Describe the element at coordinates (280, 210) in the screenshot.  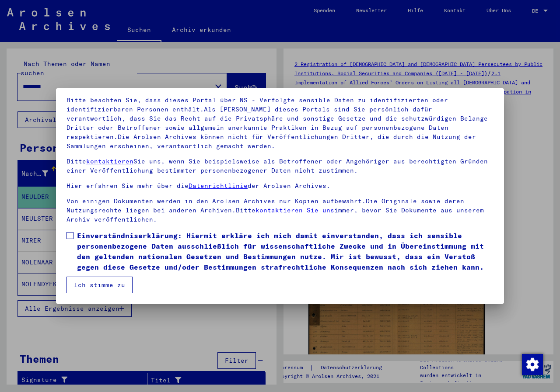
I see `p: Von einigen Dokumenten werden in den Arolsen Archives nur Kopien aufbewahrt.Die Originale sowie d...` at that location.